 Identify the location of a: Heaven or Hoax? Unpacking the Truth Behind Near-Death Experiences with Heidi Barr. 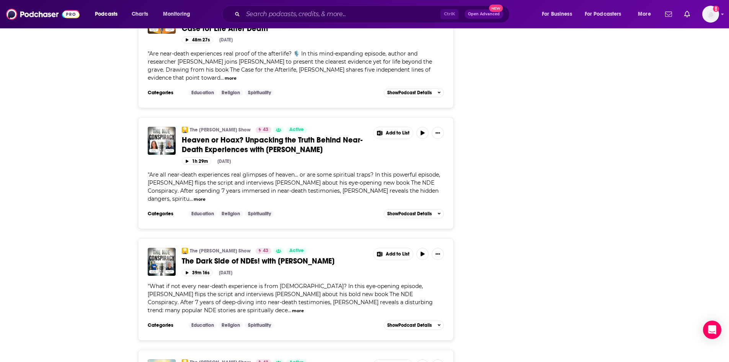
(161, 140).